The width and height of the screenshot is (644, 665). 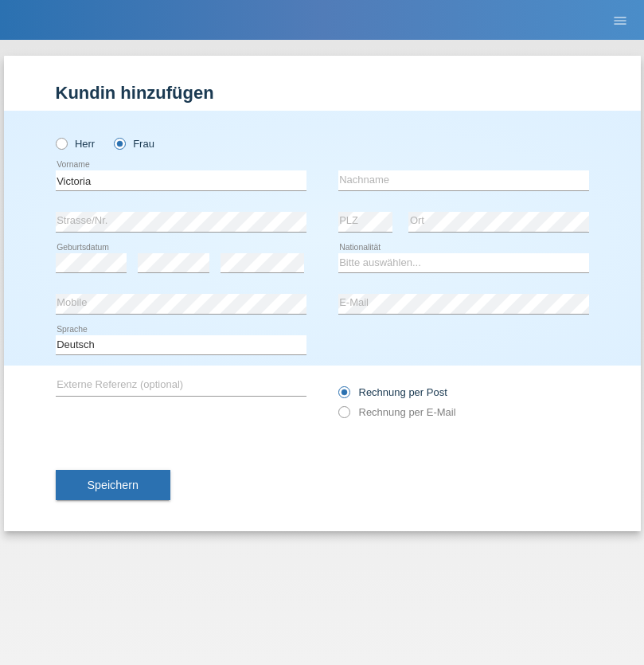 What do you see at coordinates (118, 142) in the screenshot?
I see `input: Frau` at bounding box center [118, 142].